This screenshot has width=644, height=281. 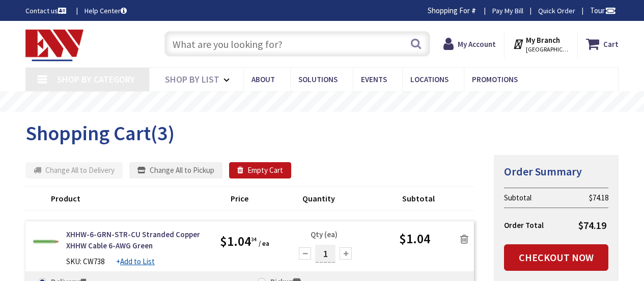 What do you see at coordinates (611, 44) in the screenshot?
I see `strong: Cart` at bounding box center [611, 44].